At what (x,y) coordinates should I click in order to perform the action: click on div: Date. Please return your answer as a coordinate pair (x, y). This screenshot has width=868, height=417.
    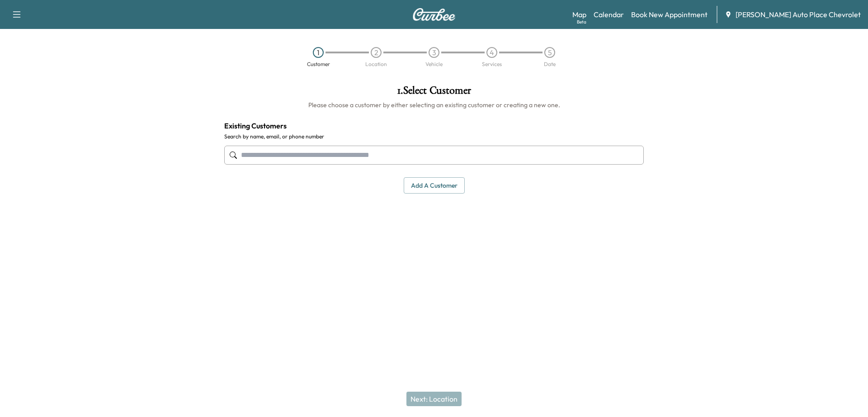
    Looking at the image, I should click on (549, 65).